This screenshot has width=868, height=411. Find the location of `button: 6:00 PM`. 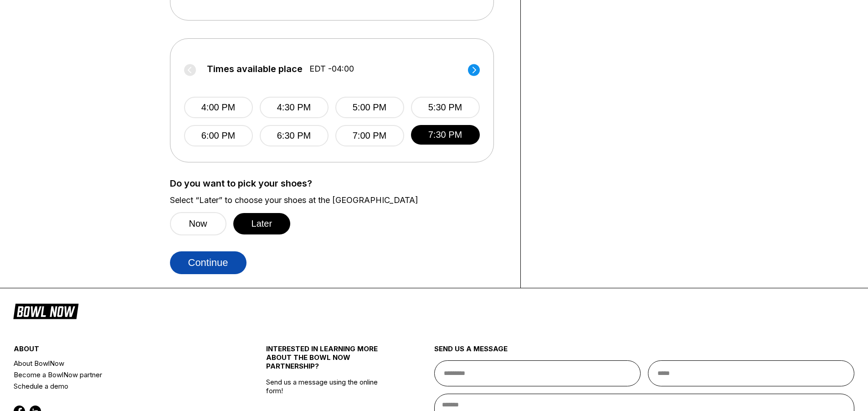

button: 6:00 PM is located at coordinates (218, 136).